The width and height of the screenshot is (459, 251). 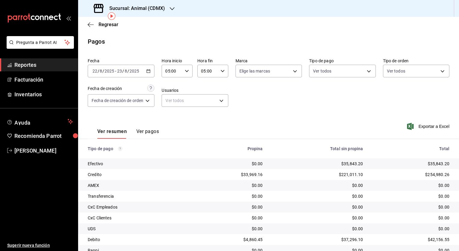 I want to click on label: Hora fin, so click(x=213, y=61).